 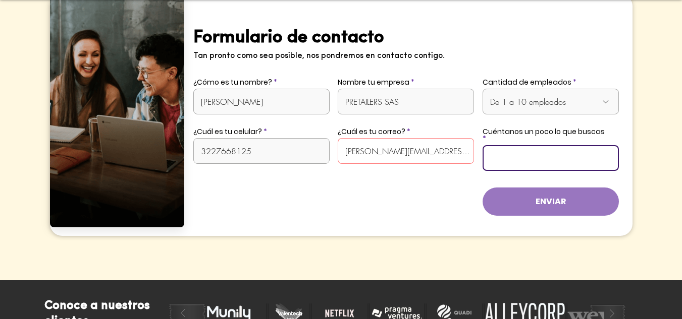 I want to click on input: Deja tus comentaros aquí, so click(x=551, y=158).